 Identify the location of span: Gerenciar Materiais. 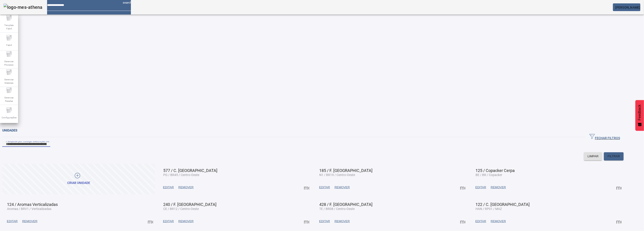
(9, 81).